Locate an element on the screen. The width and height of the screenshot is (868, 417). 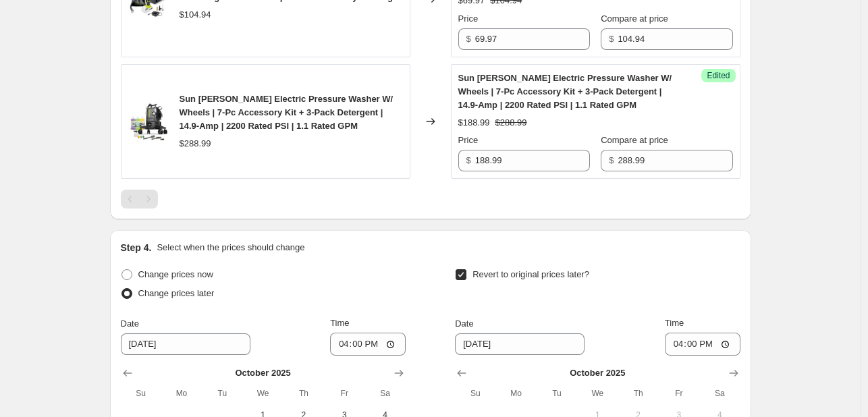
nav: Pagination is located at coordinates (139, 199).